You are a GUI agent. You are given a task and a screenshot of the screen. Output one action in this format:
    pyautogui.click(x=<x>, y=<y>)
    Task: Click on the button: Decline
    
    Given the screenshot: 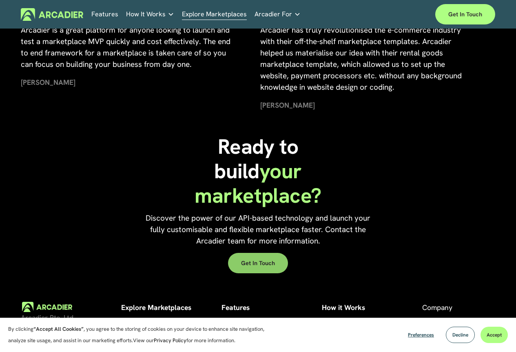 What is the action you would take?
    pyautogui.click(x=460, y=335)
    